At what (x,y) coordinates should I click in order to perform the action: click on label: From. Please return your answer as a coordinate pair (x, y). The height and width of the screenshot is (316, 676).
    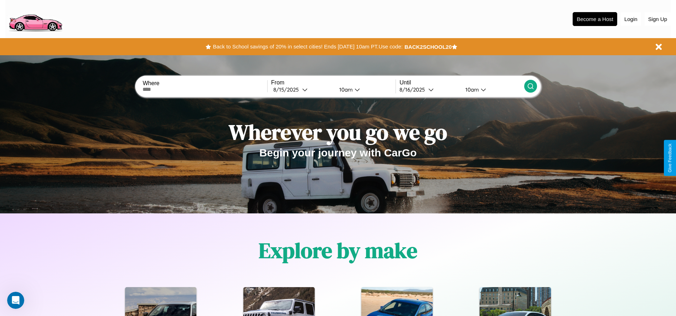
    Looking at the image, I should click on (333, 83).